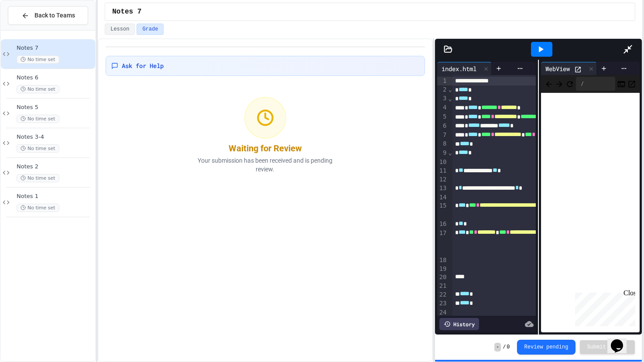  I want to click on div: 2, so click(443, 90).